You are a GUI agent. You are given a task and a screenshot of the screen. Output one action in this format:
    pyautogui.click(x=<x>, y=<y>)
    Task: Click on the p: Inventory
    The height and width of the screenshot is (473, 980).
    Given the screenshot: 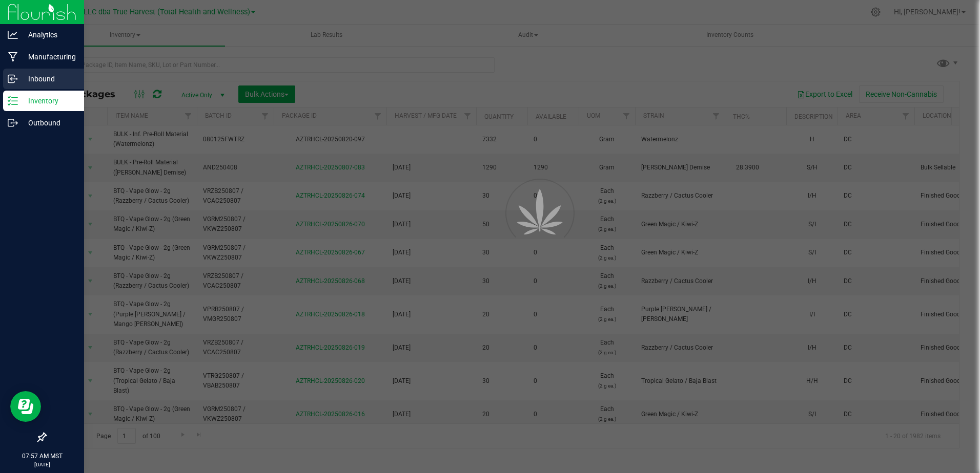 What is the action you would take?
    pyautogui.click(x=48, y=101)
    